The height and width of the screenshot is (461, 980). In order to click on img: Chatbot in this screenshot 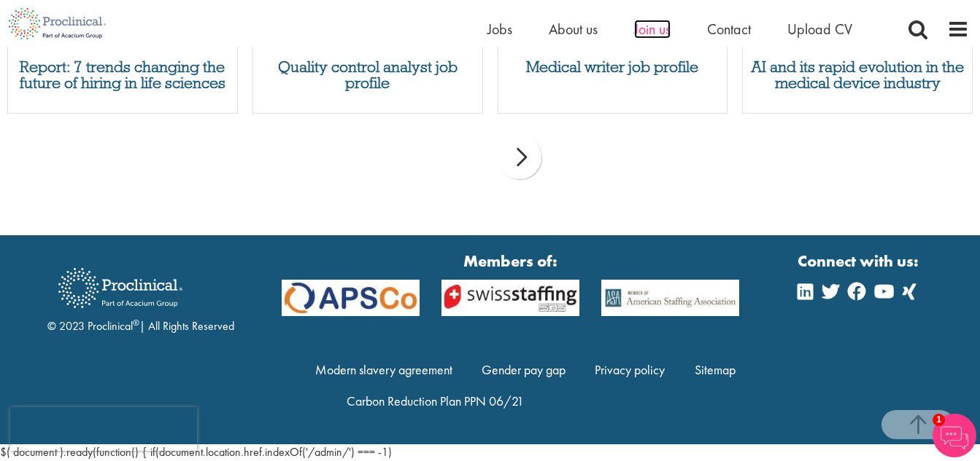, I will do `click(954, 436)`.